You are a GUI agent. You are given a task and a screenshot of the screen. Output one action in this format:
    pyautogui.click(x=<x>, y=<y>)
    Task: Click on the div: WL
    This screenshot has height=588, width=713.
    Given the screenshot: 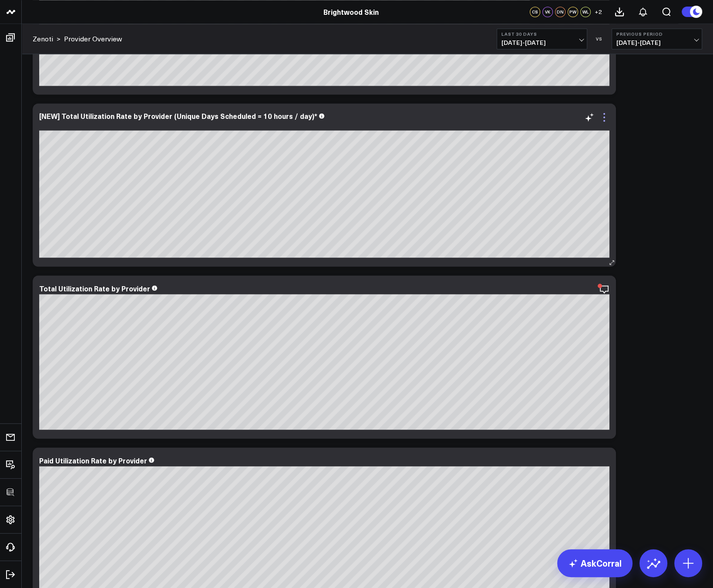 What is the action you would take?
    pyautogui.click(x=586, y=12)
    